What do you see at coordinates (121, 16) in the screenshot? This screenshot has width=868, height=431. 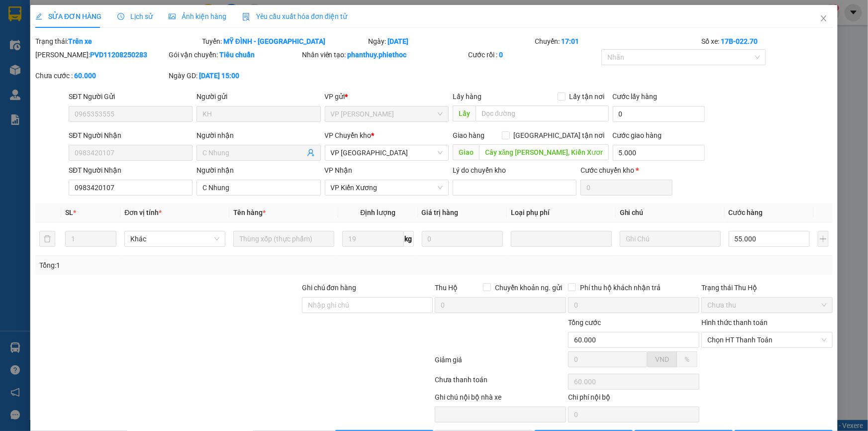 I see `span: clock-circle` at bounding box center [121, 16].